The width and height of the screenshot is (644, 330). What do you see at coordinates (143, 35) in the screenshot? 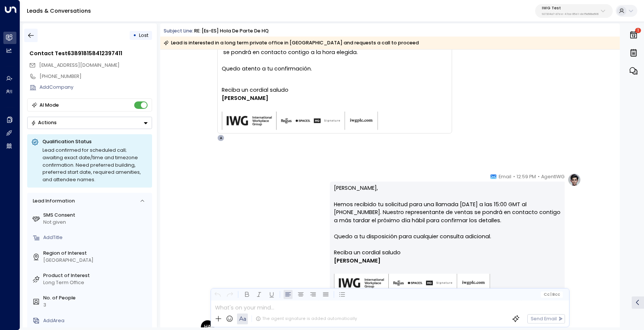
I see `span: Lost` at bounding box center [143, 35].